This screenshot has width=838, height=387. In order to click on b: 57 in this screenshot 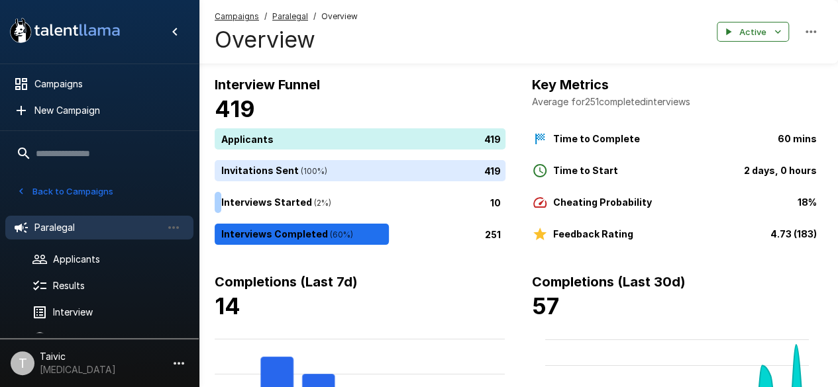, I will do `click(545, 306)`.